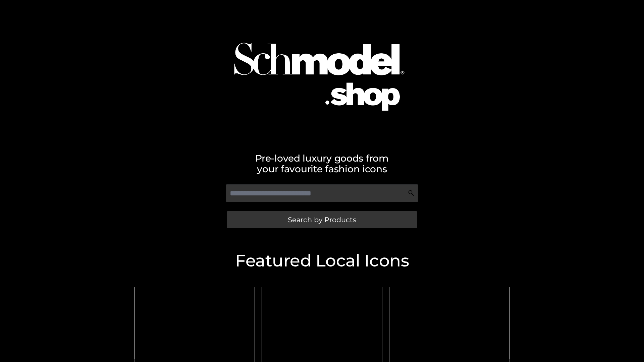 The image size is (644, 362). Describe the element at coordinates (322, 164) in the screenshot. I see `h2: Pre-loved luxury goods from your favourite fashion icons` at that location.